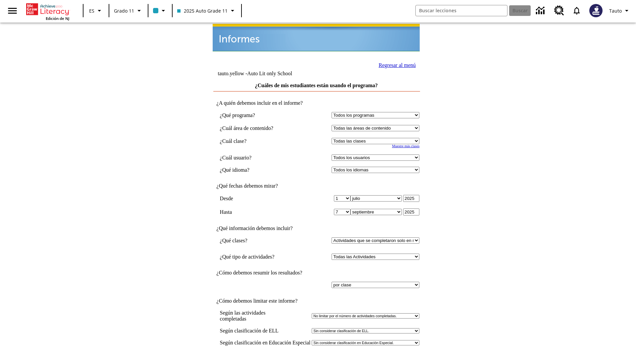 The width and height of the screenshot is (636, 358). What do you see at coordinates (596, 11) in the screenshot?
I see `button: Escoja un nuevo avatar` at bounding box center [596, 11].